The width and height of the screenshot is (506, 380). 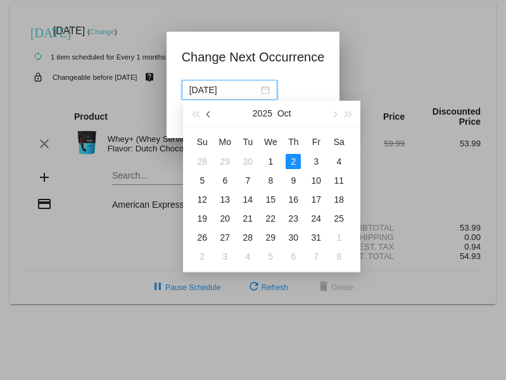 I want to click on div: 17, so click(x=316, y=200).